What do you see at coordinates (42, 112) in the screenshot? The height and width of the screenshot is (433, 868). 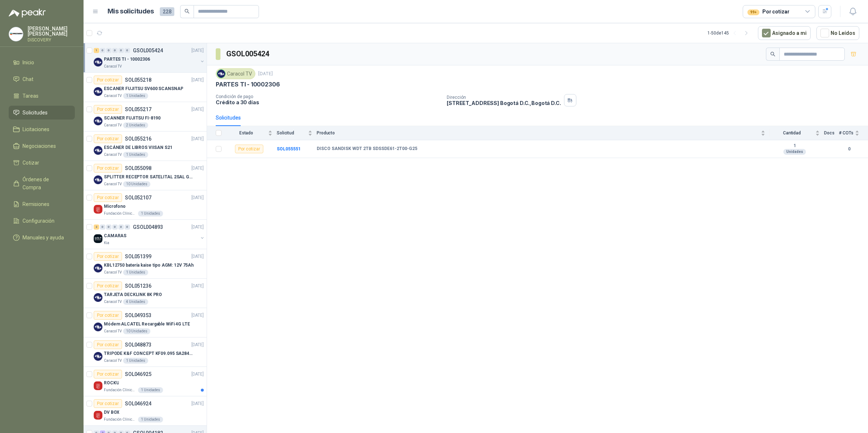 I see `a: Solicitudes` at bounding box center [42, 112].